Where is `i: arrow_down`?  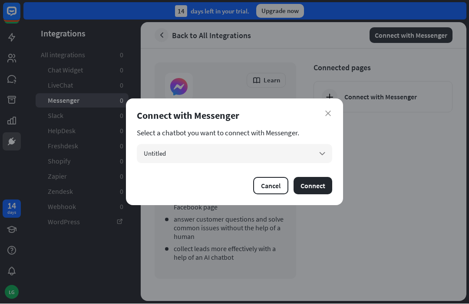 i: arrow_down is located at coordinates (322, 154).